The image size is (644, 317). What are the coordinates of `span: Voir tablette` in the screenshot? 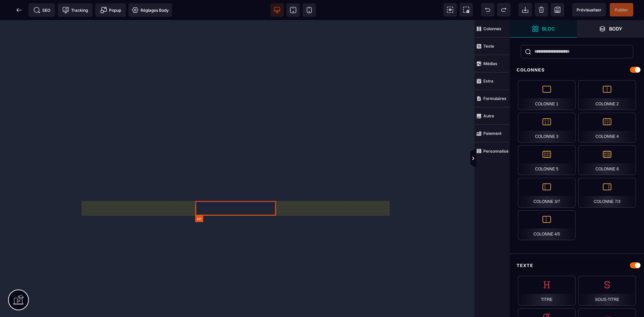 It's located at (293, 10).